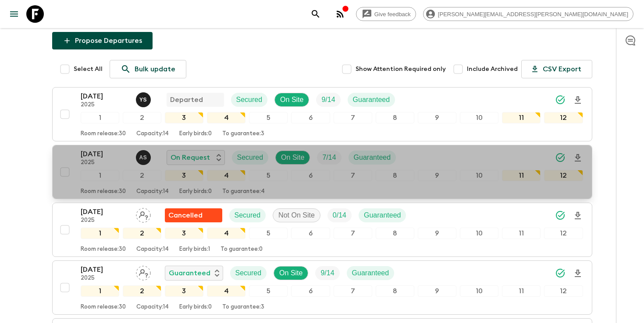 This screenshot has height=323, width=644. I want to click on p: Cancelled, so click(185, 215).